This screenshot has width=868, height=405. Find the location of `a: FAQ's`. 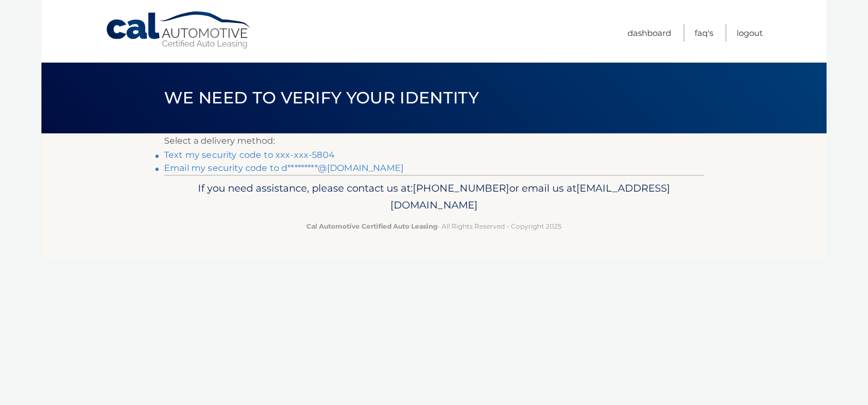

a: FAQ's is located at coordinates (704, 33).